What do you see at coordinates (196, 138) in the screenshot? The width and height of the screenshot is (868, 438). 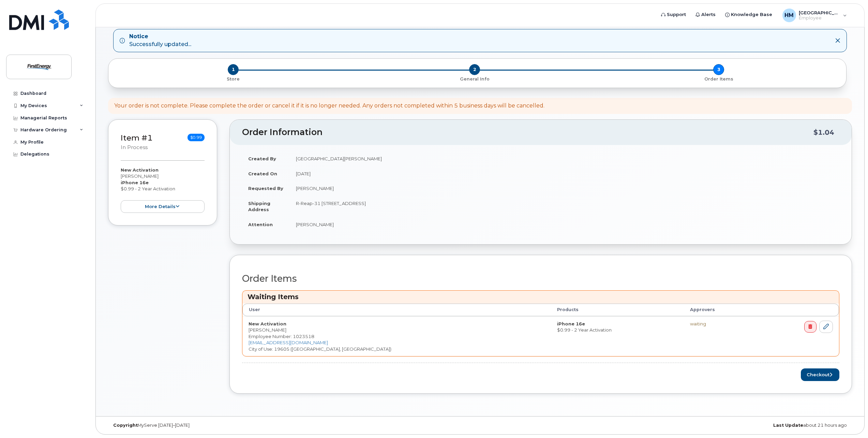 I see `span: $0.99` at bounding box center [196, 138].